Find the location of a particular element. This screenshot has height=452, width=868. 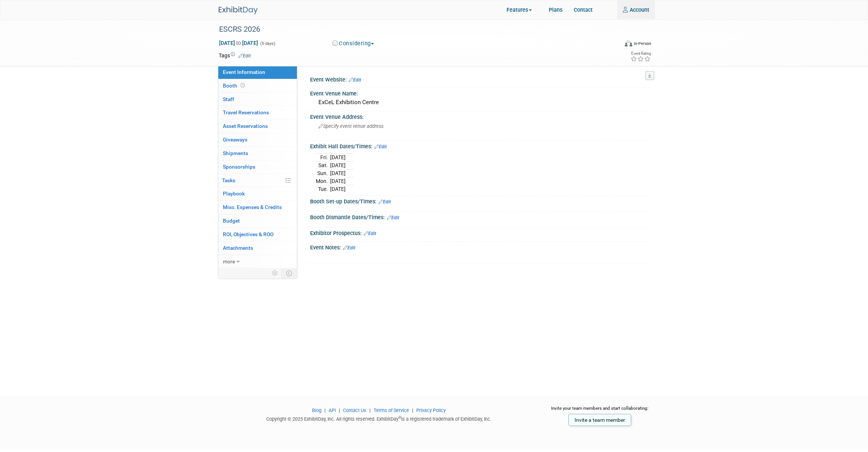

a: Account is located at coordinates (636, 10).